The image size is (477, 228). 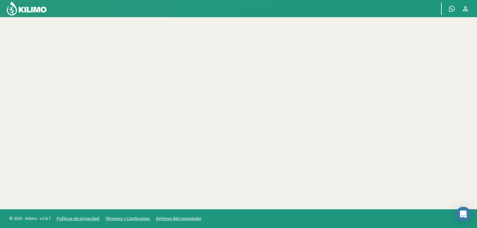 I want to click on a: Defensa del consumidor, so click(x=179, y=218).